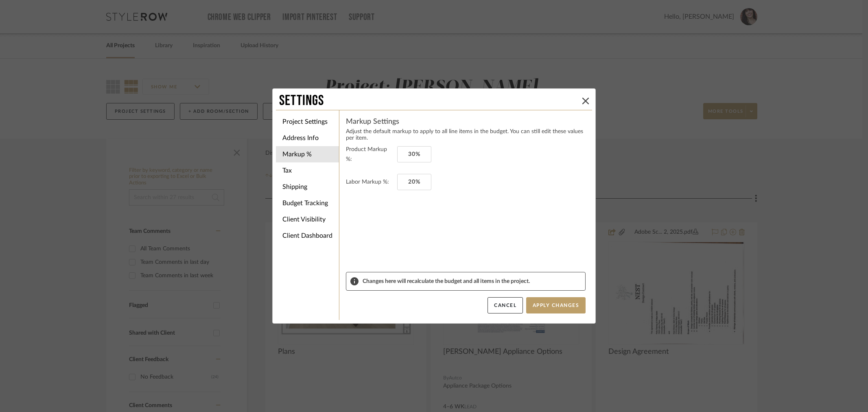 This screenshot has height=412, width=868. I want to click on li: Budget Tracking, so click(308, 203).